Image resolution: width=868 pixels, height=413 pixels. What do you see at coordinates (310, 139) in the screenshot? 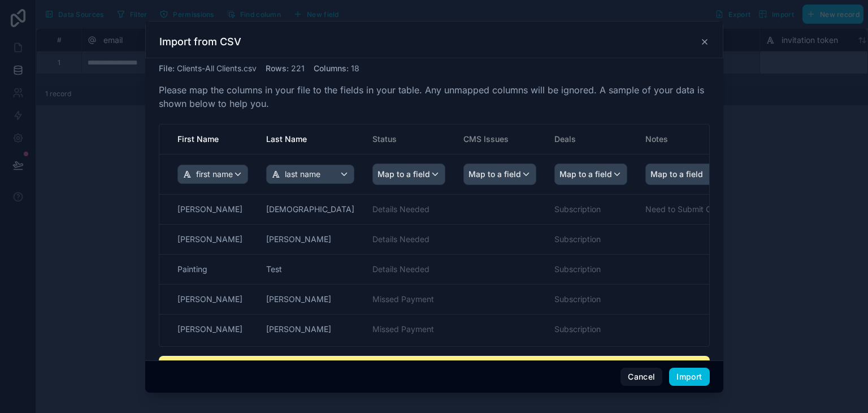
I see `th: Last Name` at bounding box center [310, 139].